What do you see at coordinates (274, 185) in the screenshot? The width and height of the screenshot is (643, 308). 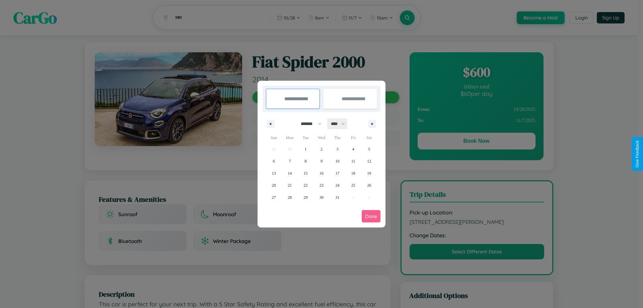 I see `span: 20` at bounding box center [274, 185].